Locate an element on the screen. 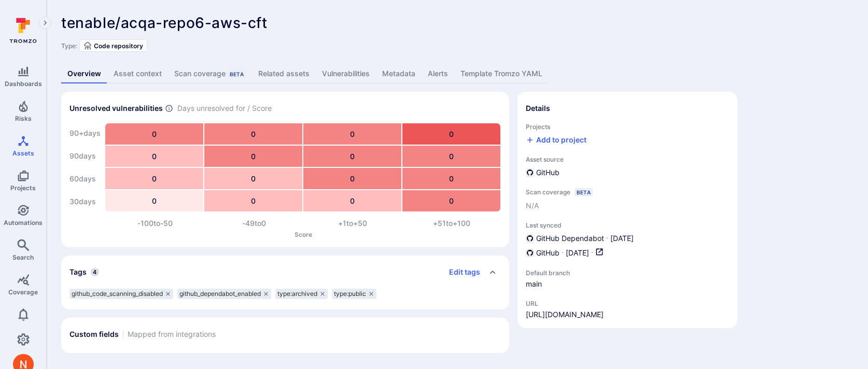  span: Number of vulnerabilities in status ‘Open’ ‘Triaged’ and ‘In process’ divided by score and scanne... is located at coordinates (169, 108).